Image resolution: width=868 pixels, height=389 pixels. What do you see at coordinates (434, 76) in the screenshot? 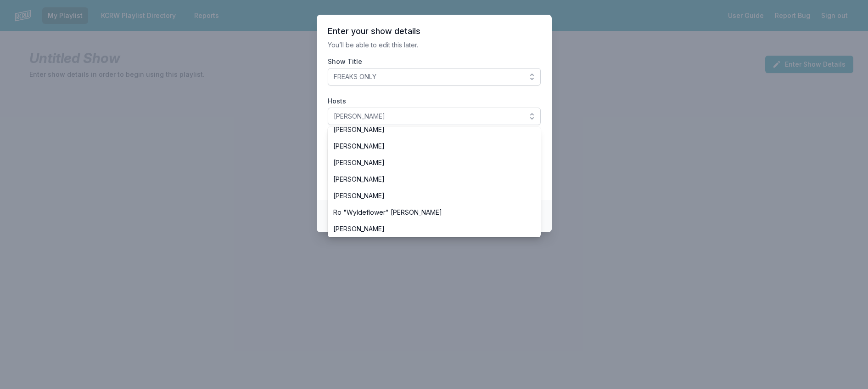
I see `button: FREAKS ONLY` at bounding box center [434, 76].